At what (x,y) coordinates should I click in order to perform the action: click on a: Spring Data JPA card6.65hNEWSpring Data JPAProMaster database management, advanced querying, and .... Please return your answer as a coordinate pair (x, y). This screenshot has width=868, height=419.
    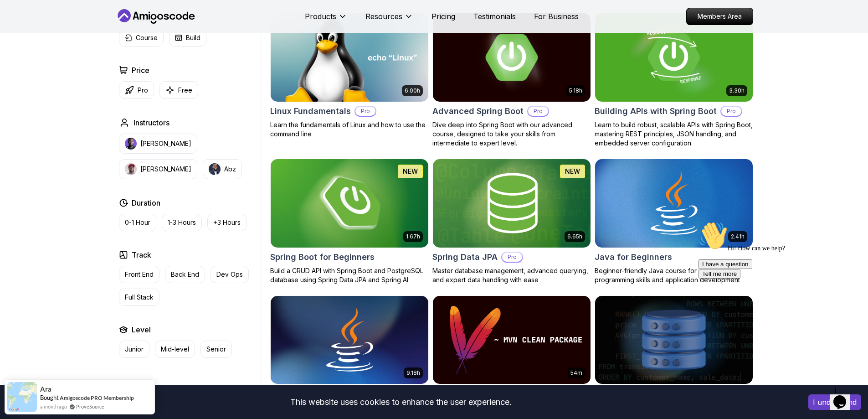
    Looking at the image, I should click on (512, 221).